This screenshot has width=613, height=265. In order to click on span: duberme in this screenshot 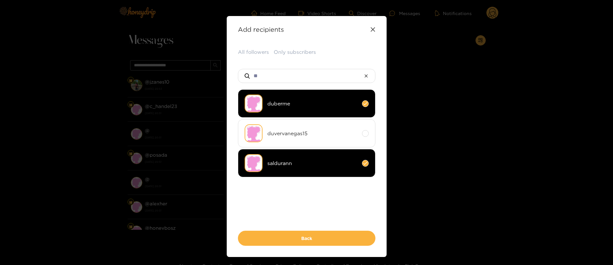, I will do `click(312, 103)`.